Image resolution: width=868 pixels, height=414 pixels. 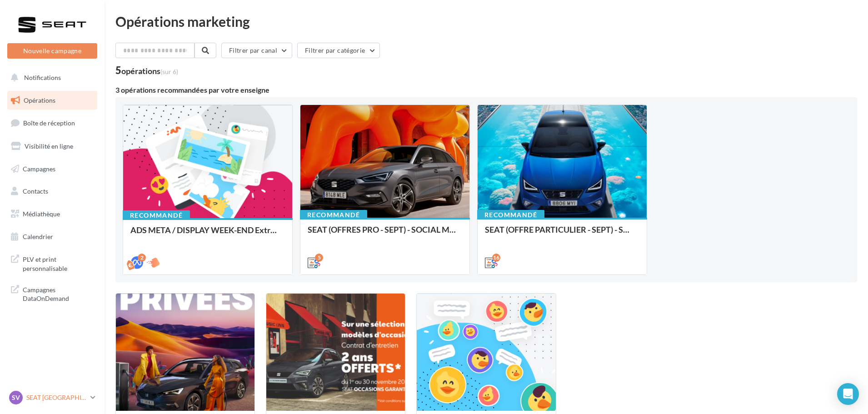 I want to click on div: Open Intercom Messenger, so click(x=848, y=395).